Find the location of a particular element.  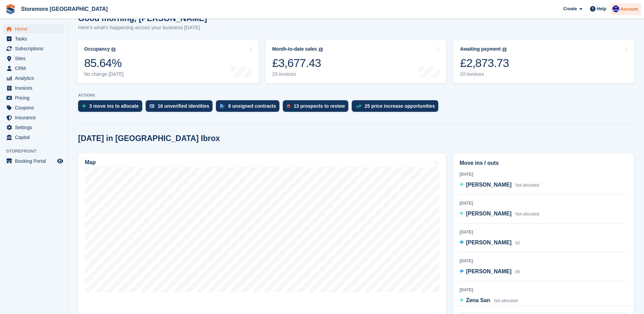

div: 16 unverified identities is located at coordinates (184, 106).